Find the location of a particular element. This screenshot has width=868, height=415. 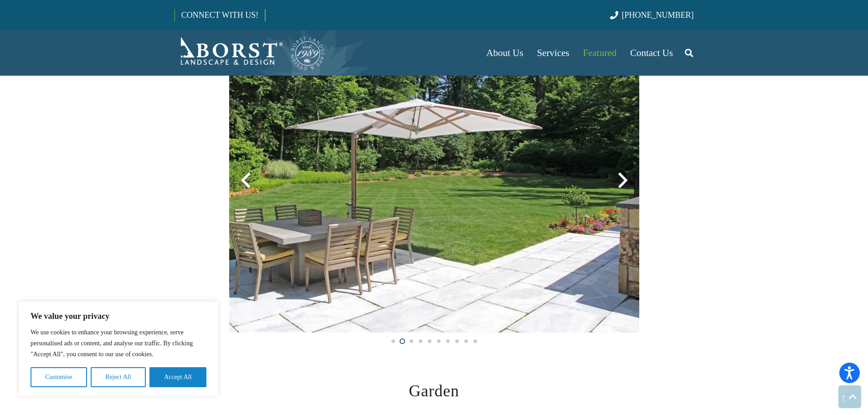

h2: Garden is located at coordinates (434, 391).